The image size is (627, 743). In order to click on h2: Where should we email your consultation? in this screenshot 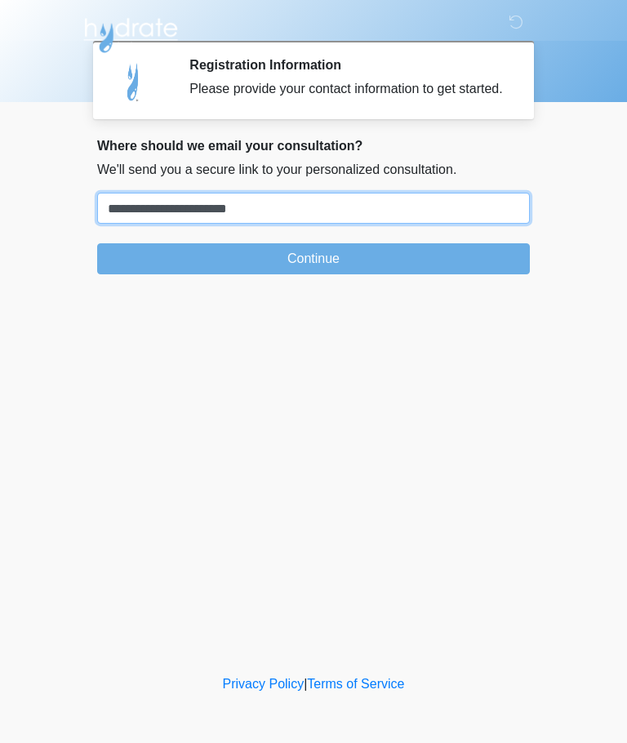, I will do `click(314, 145)`.